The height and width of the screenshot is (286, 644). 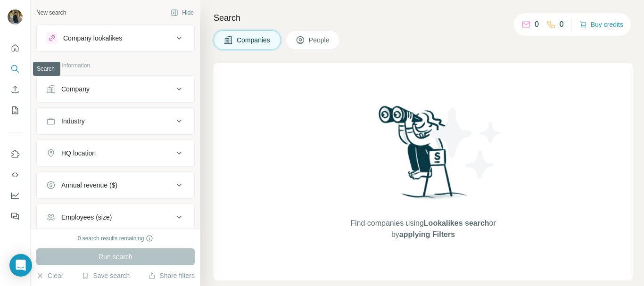 I want to click on button: Save search, so click(x=106, y=276).